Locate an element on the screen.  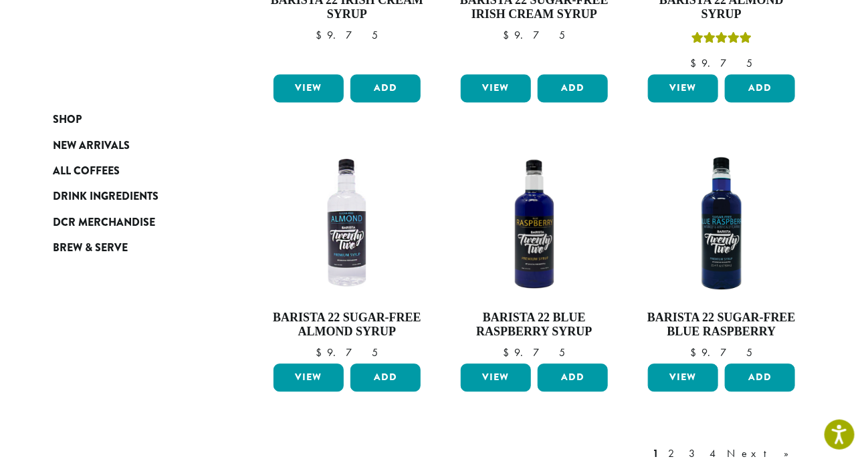
a: Drink Ingredients is located at coordinates (133, 196).